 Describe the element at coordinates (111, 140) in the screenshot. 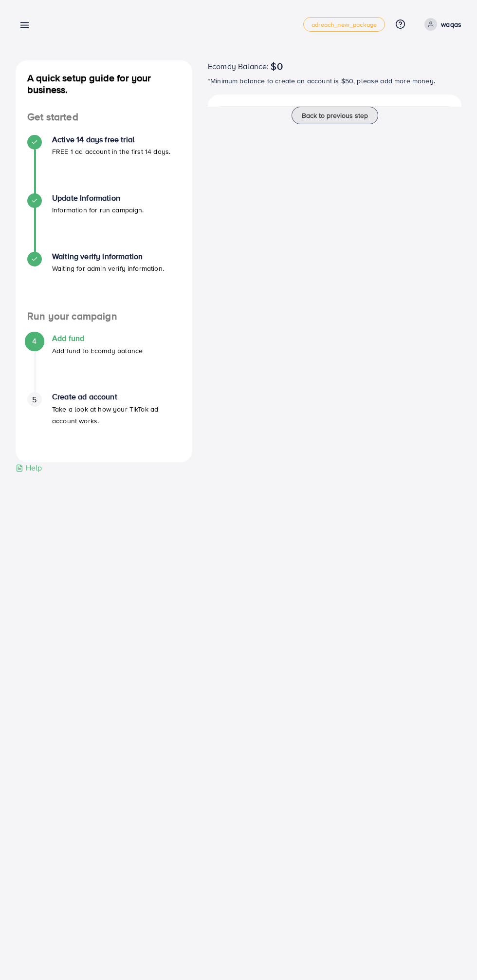

I see `h4: Active 14 days free trial` at that location.